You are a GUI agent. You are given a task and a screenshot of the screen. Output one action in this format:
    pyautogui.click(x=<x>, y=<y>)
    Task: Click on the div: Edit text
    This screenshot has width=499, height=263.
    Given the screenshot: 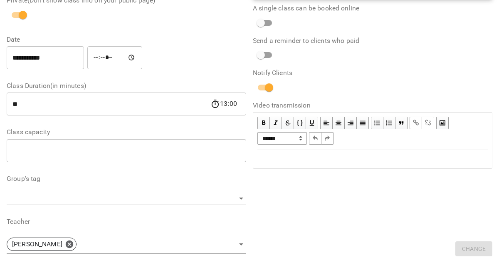 What is the action you would take?
    pyautogui.click(x=373, y=159)
    